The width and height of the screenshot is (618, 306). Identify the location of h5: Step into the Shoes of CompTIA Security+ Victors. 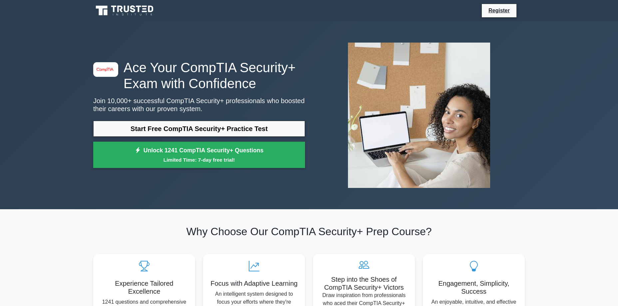
(364, 284).